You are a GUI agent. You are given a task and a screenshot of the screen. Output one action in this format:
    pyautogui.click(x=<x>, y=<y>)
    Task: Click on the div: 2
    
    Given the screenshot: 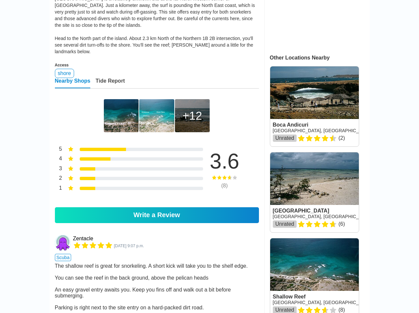 What is the action you would take?
    pyautogui.click(x=59, y=179)
    